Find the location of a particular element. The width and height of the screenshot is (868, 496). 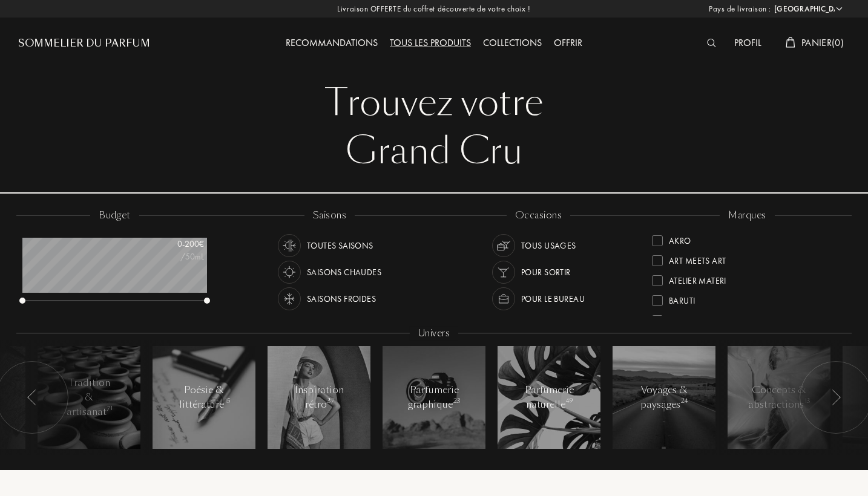

div: Atelier Materi is located at coordinates (697, 278).